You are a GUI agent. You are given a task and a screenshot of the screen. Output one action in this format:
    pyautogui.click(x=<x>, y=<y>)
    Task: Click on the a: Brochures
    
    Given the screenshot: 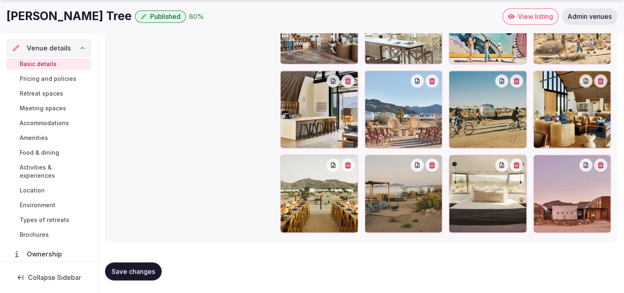 What is the action you would take?
    pyautogui.click(x=49, y=235)
    